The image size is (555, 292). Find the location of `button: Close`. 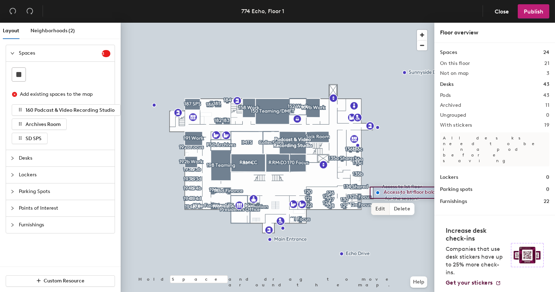

button: Close is located at coordinates (502, 11).